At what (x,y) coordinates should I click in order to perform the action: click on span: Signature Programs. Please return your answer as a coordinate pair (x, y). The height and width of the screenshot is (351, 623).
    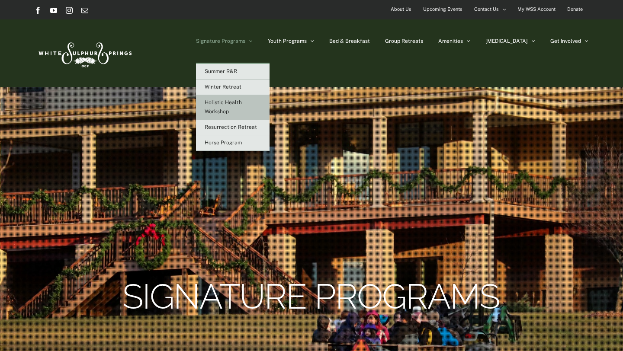
    Looking at the image, I should click on (221, 41).